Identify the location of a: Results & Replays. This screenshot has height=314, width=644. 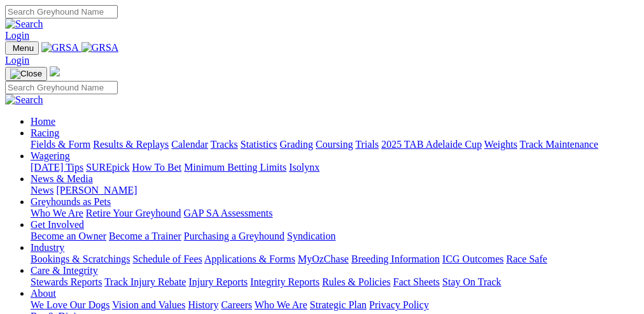
(131, 144).